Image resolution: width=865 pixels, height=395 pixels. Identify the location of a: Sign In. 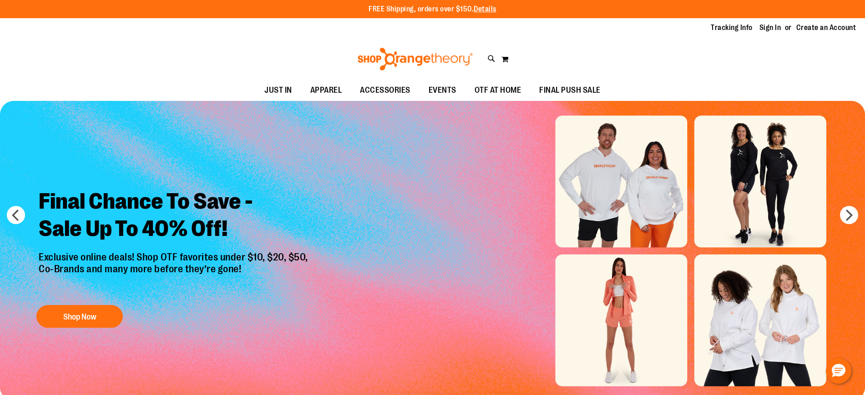
(770, 28).